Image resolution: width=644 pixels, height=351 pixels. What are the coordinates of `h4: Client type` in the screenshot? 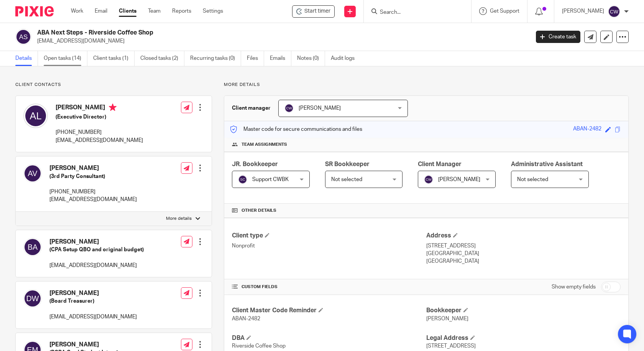 It's located at (329, 236).